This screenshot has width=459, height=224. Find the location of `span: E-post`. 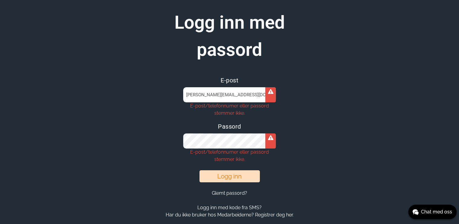

span: E-post is located at coordinates (229, 80).